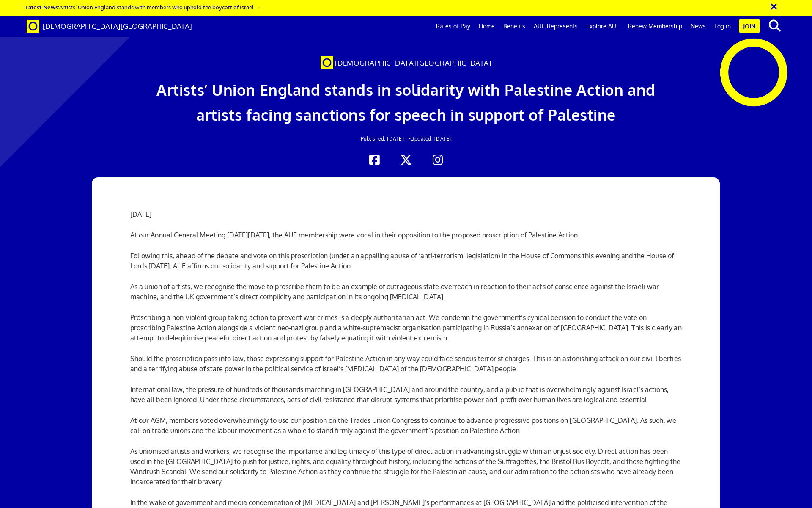  Describe the element at coordinates (655, 26) in the screenshot. I see `a: Renew Membership` at that location.